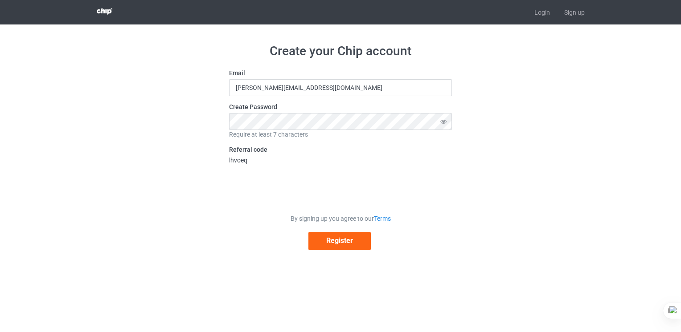  I want to click on button: Register, so click(340, 241).